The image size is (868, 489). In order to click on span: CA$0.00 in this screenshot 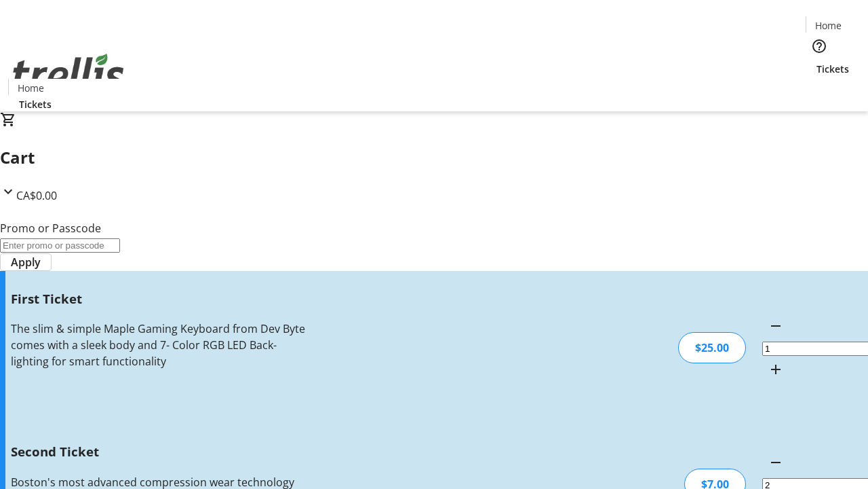, I will do `click(37, 195)`.